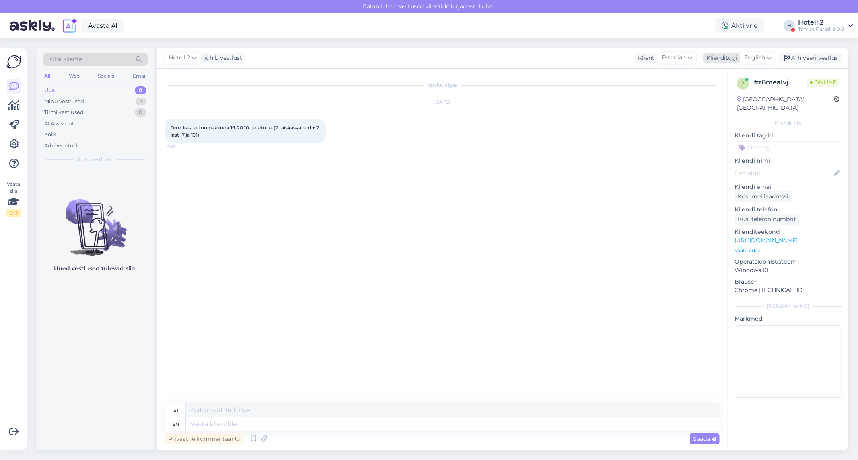 The image size is (858, 460). What do you see at coordinates (61, 146) in the screenshot?
I see `div: Arhiveeritud` at bounding box center [61, 146].